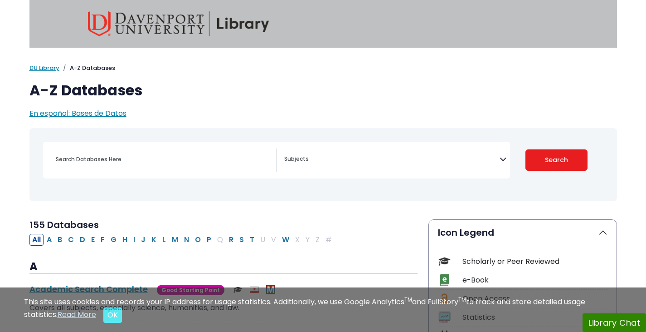 The height and width of the screenshot is (332, 646). Describe the element at coordinates (615, 322) in the screenshot. I see `button: Library Chat` at that location.